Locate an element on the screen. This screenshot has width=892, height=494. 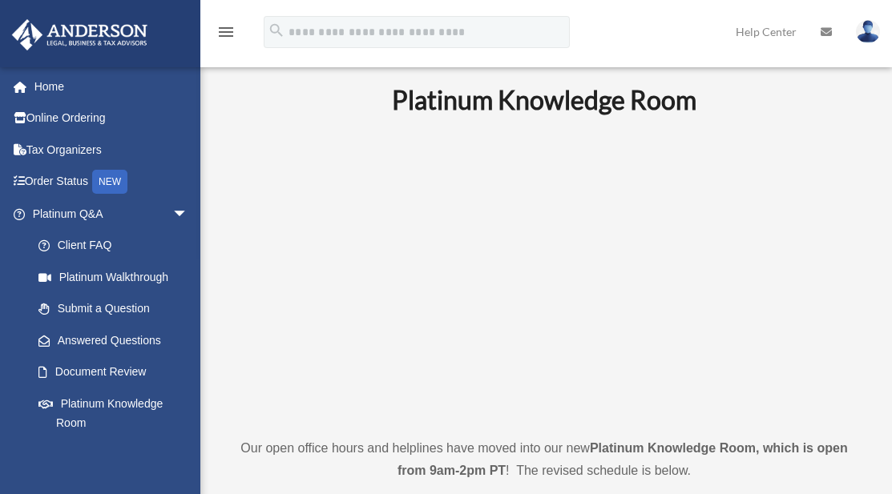
a: Document Review is located at coordinates (117, 372).